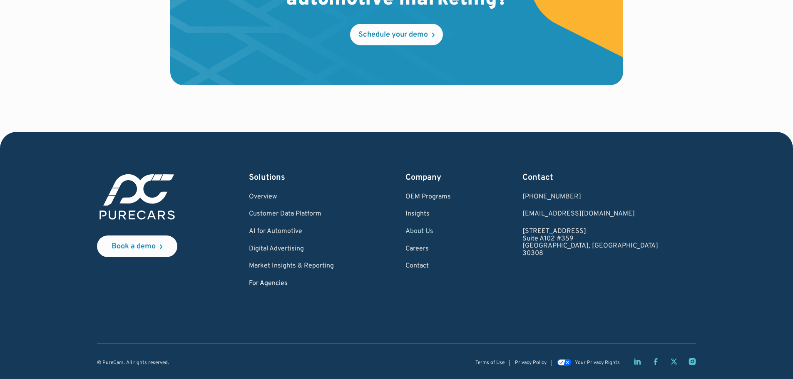 The height and width of the screenshot is (379, 793). Describe the element at coordinates (428, 249) in the screenshot. I see `a: Careers` at that location.